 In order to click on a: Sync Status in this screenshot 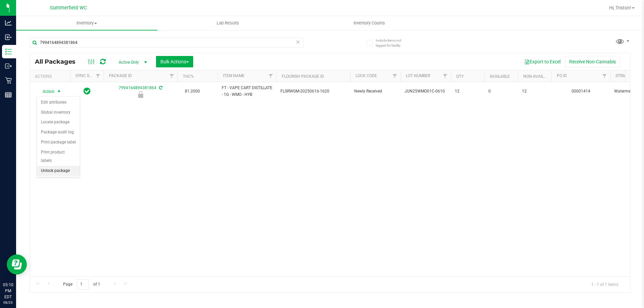, I will do `click(88, 76)`.